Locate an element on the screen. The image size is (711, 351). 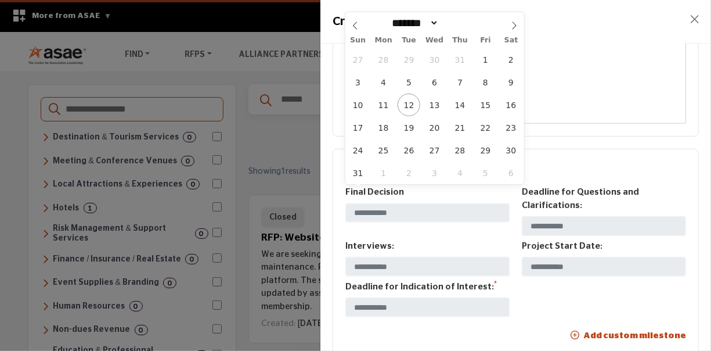
h4: Create RFP is located at coordinates (364, 21).